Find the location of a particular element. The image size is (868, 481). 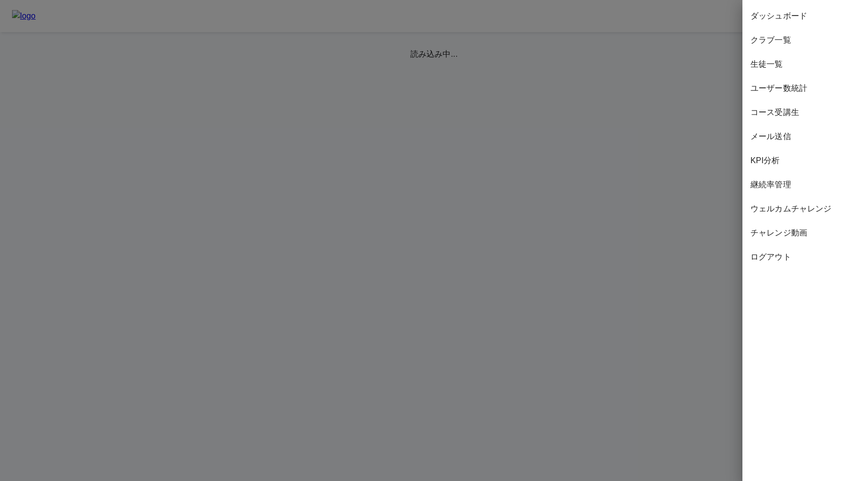

div: KPI分析 is located at coordinates (806, 160).